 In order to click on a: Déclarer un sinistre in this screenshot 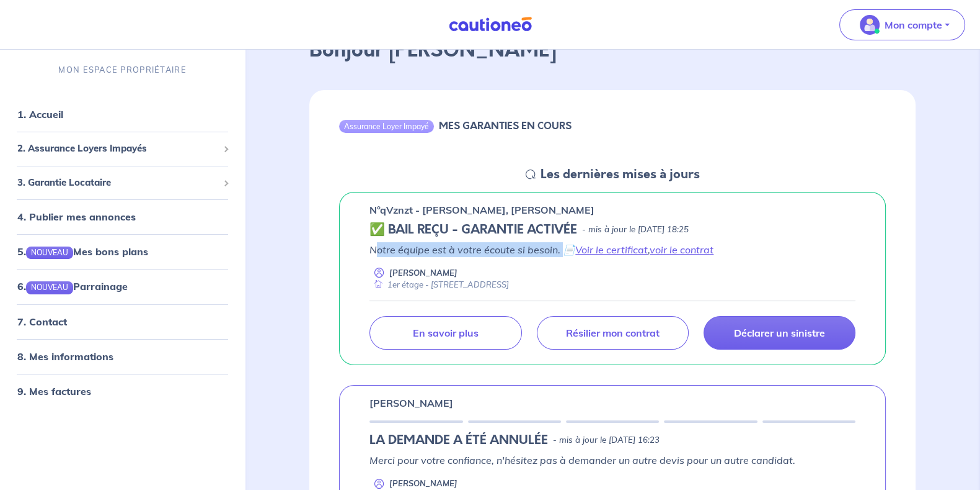, I will do `click(779, 333)`.